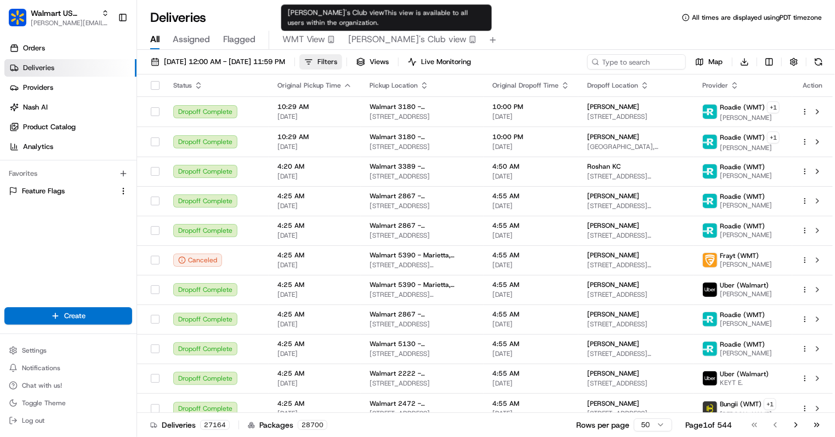 The width and height of the screenshot is (835, 437). I want to click on span: Views, so click(379, 62).